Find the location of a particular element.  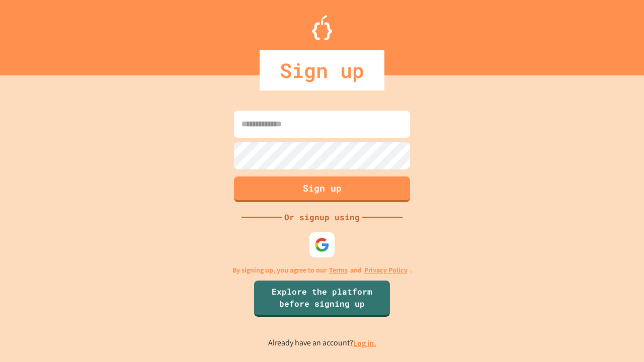

a: Explore the platform before signing up is located at coordinates (322, 298).